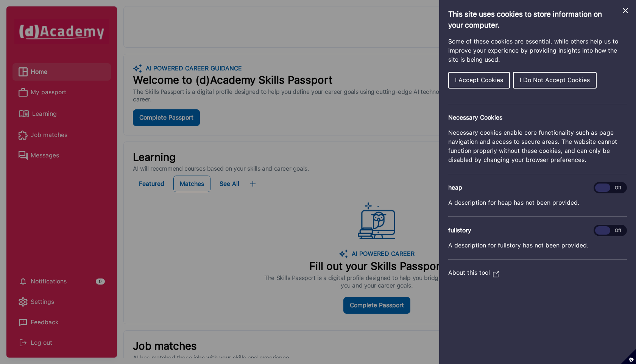 This screenshot has width=636, height=364. Describe the element at coordinates (479, 80) in the screenshot. I see `span: I Accept Cookies` at that location.